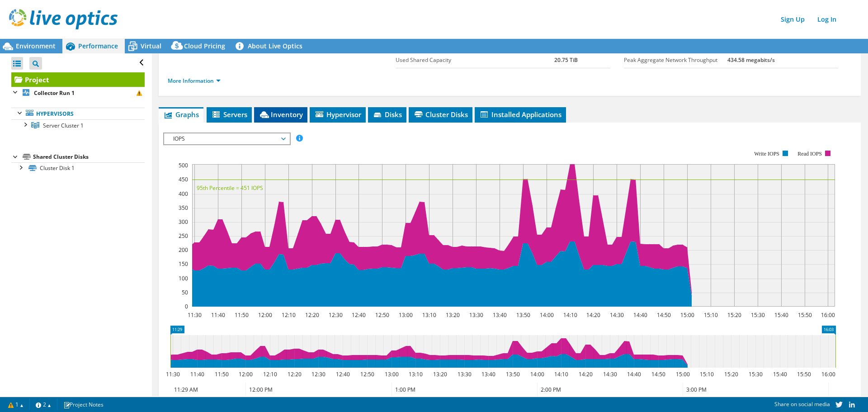 The height and width of the screenshot is (412, 868). Describe the element at coordinates (151, 46) in the screenshot. I see `span: Virtual` at that location.